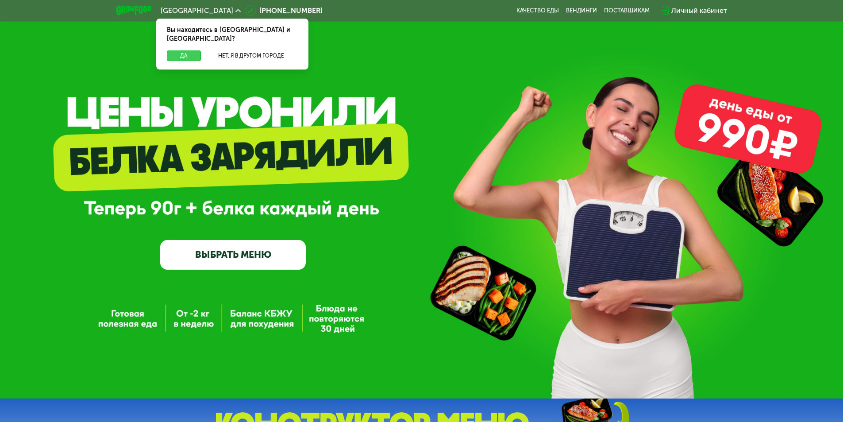 Image resolution: width=843 pixels, height=422 pixels. I want to click on div: Личный кабинет, so click(699, 11).